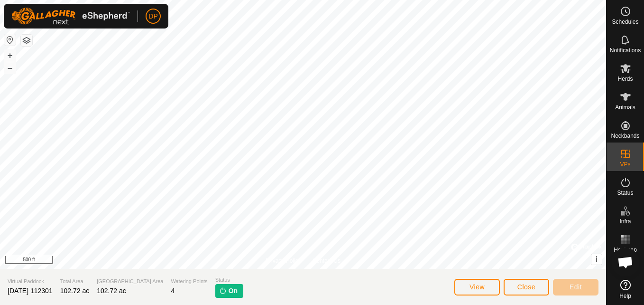  I want to click on button: Reset Map, so click(10, 40).